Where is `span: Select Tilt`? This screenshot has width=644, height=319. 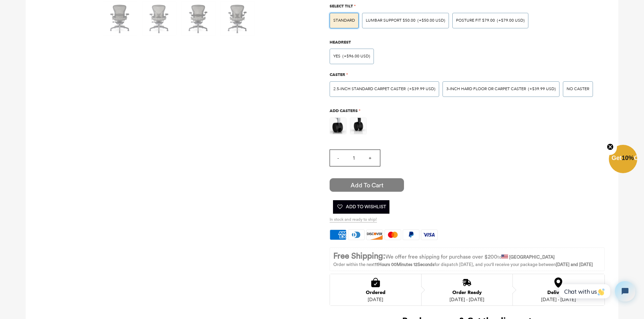 span: Select Tilt is located at coordinates (341, 6).